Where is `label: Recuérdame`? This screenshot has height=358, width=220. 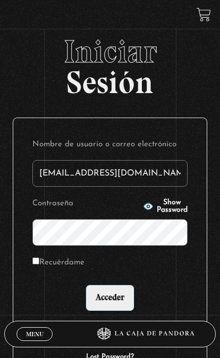 label: Recuérdame is located at coordinates (59, 262).